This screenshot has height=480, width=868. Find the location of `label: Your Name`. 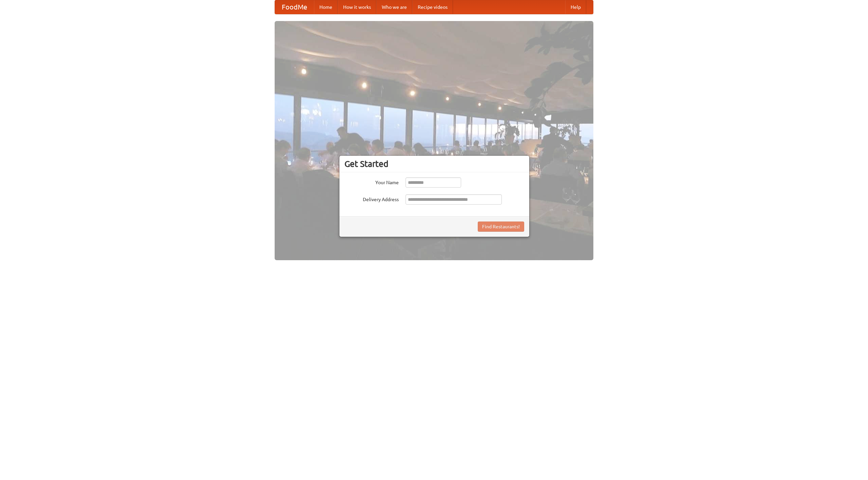

label: Your Name is located at coordinates (372, 181).